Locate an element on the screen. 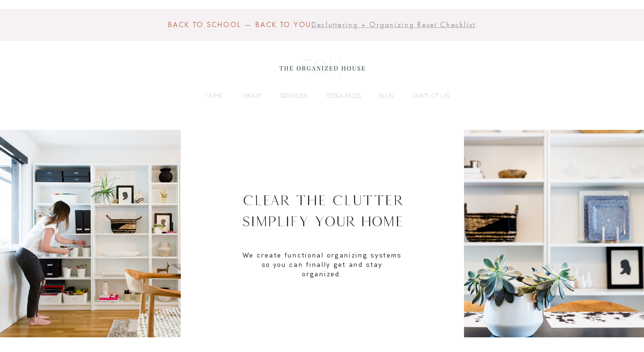  a: BLOG is located at coordinates (381, 96).